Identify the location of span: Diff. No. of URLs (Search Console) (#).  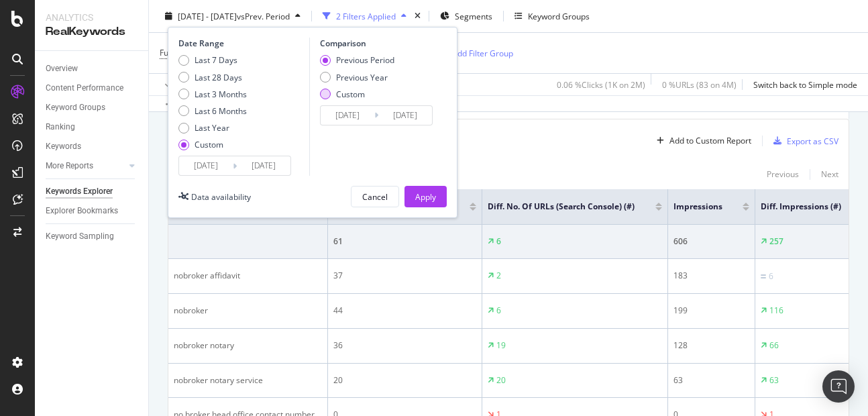
(562, 207).